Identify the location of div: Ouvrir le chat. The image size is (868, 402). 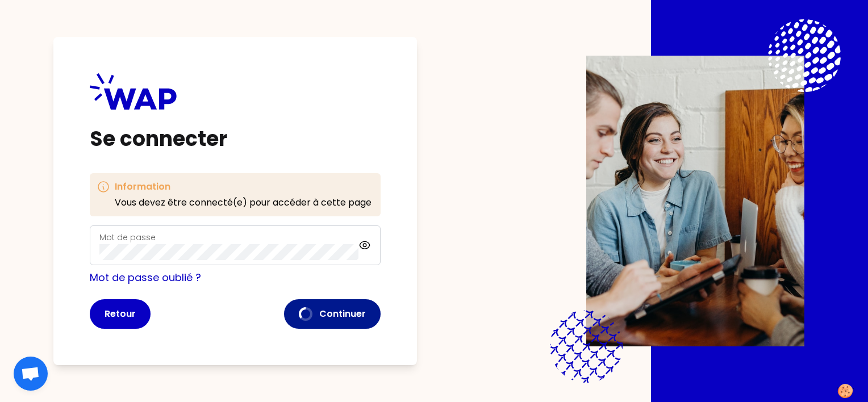
(31, 373).